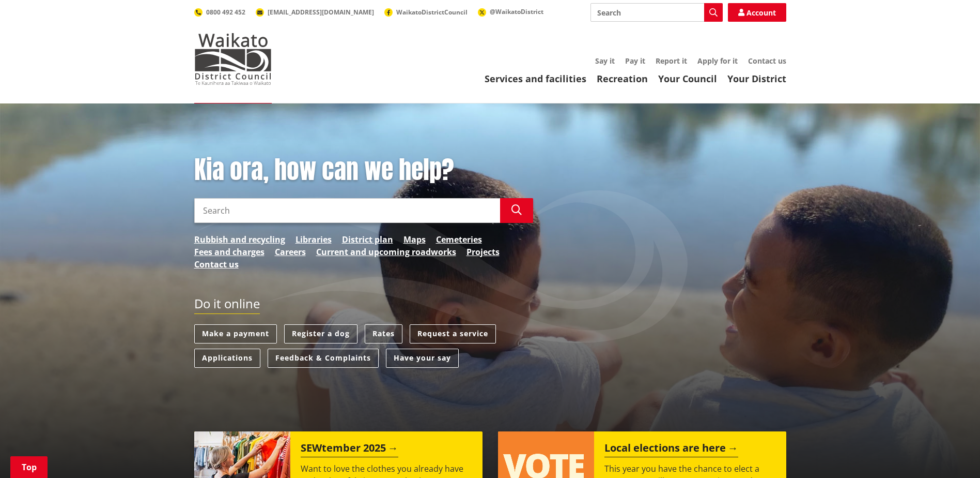 The width and height of the screenshot is (980, 478). Describe the element at coordinates (432, 12) in the screenshot. I see `span: WaikatoDistrictCouncil` at that location.